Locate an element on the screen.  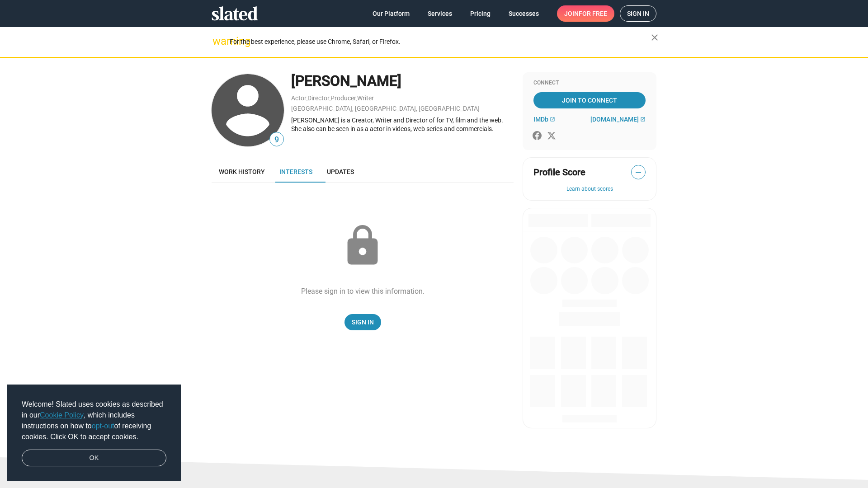
span: Profile Score is located at coordinates (560, 172).